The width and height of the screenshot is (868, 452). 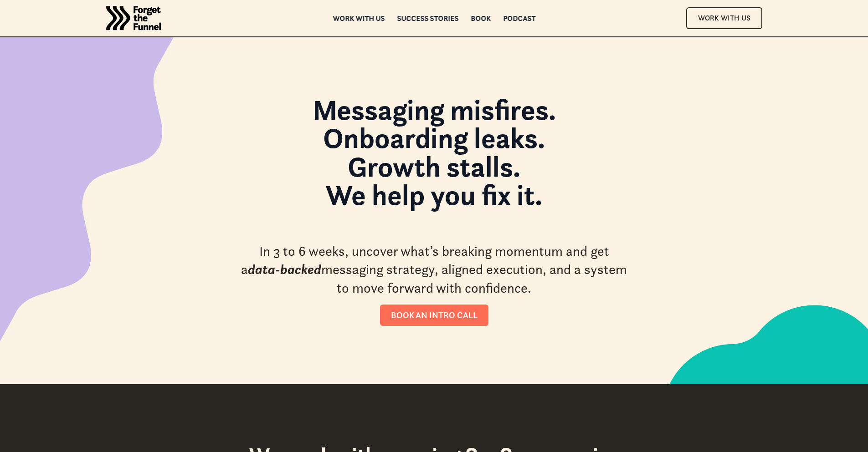 What do you see at coordinates (519, 18) in the screenshot?
I see `a: Podcast` at bounding box center [519, 18].